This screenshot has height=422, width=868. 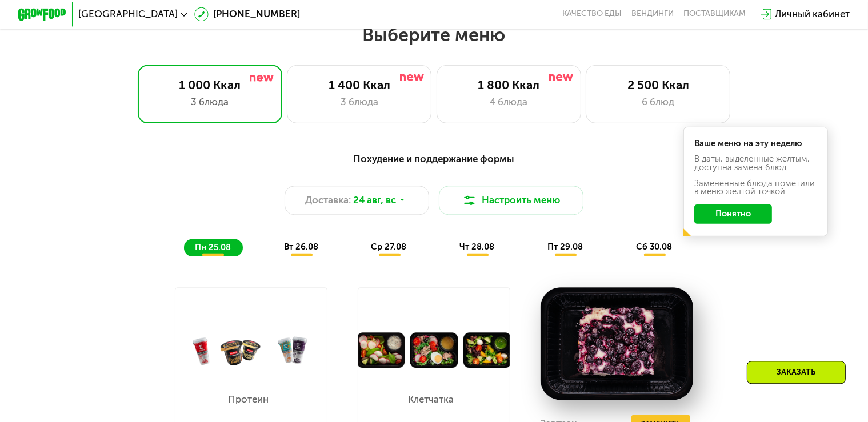 I want to click on span: пн 25.08, so click(x=213, y=247).